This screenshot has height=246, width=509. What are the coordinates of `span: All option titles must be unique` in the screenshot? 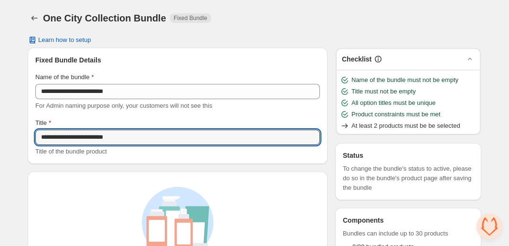 It's located at (393, 103).